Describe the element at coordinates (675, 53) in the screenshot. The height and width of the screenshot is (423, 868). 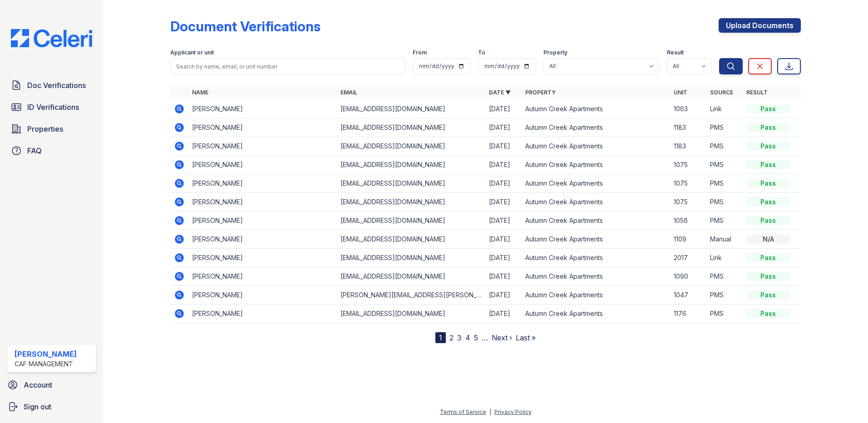
I see `label: Result` at that location.